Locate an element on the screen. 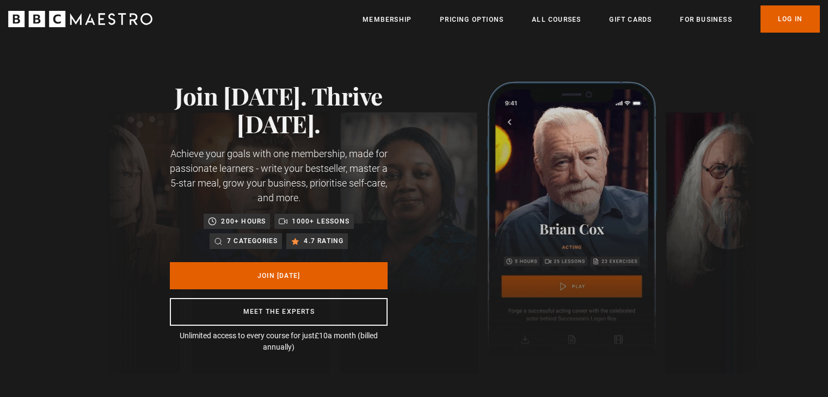 The height and width of the screenshot is (397, 828). svg: BBC Maestro is located at coordinates (80, 19).